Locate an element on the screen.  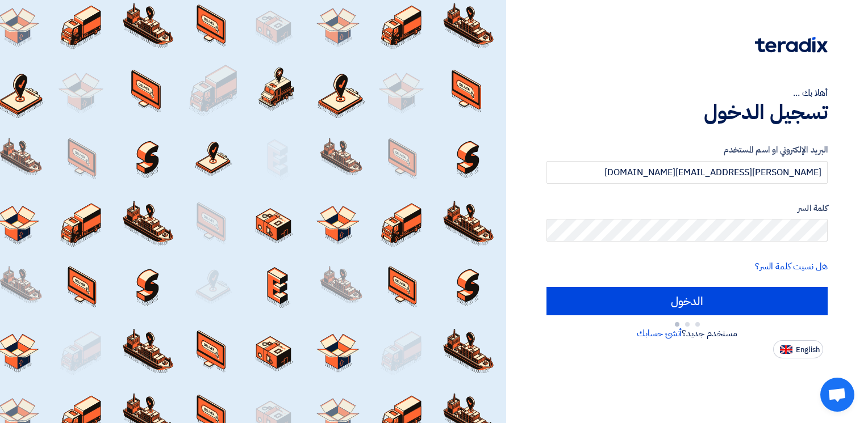
img: Teradix logo is located at coordinates (791, 45).